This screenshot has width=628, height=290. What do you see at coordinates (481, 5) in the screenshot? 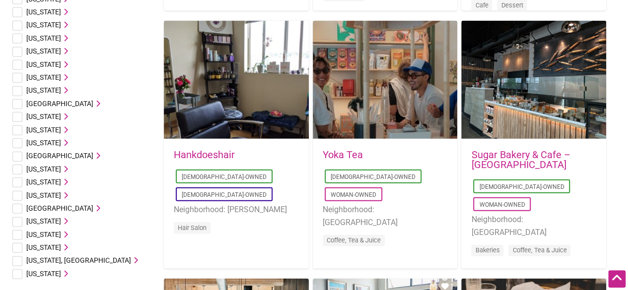
I see `a: Cafe` at bounding box center [481, 5].